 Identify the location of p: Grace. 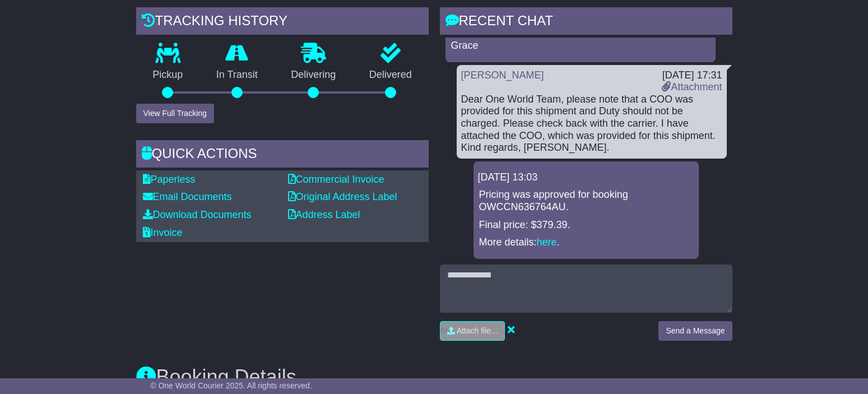
(580, 46).